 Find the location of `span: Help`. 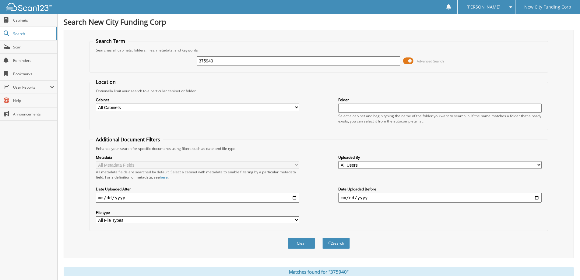

span: Help is located at coordinates (33, 100).